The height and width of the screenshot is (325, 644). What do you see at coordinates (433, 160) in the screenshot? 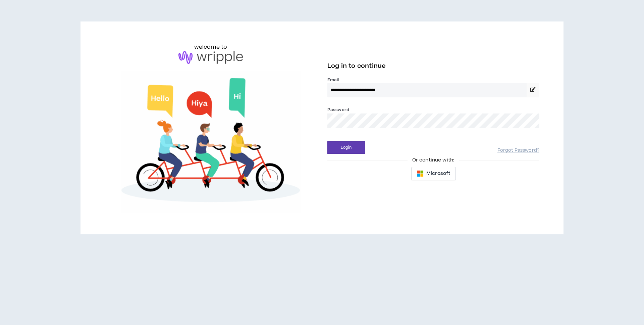
I see `span: Or continue with:` at bounding box center [433, 160].